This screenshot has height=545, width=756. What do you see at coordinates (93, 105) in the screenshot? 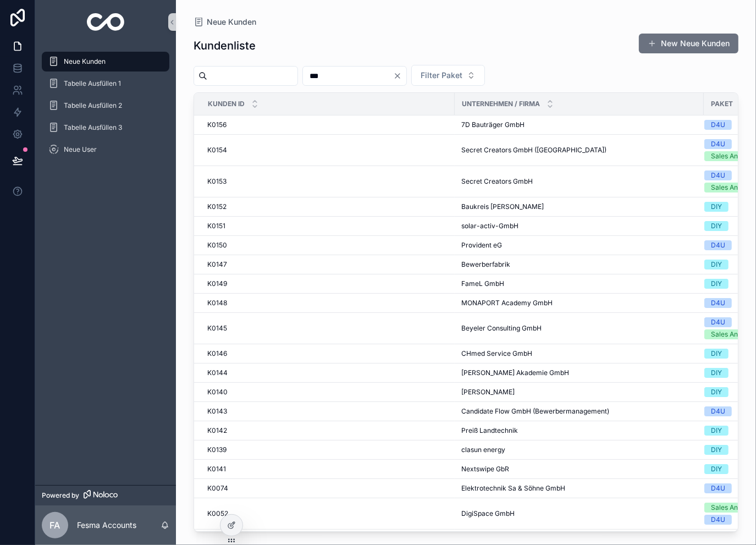
I see `span: Tabelle Ausfüllen 2` at bounding box center [93, 105].